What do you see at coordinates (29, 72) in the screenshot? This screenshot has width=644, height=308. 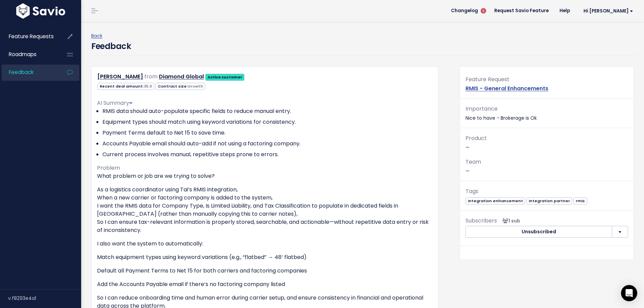 I see `a: Feedback` at bounding box center [29, 72].